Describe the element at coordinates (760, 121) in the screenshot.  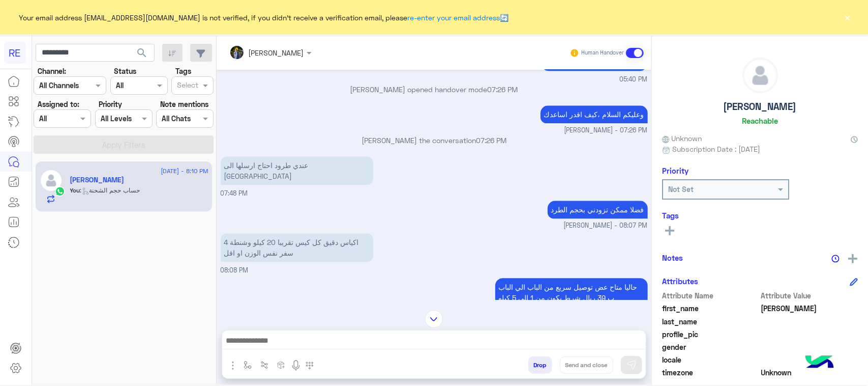
I see `h6: Reachable` at that location.